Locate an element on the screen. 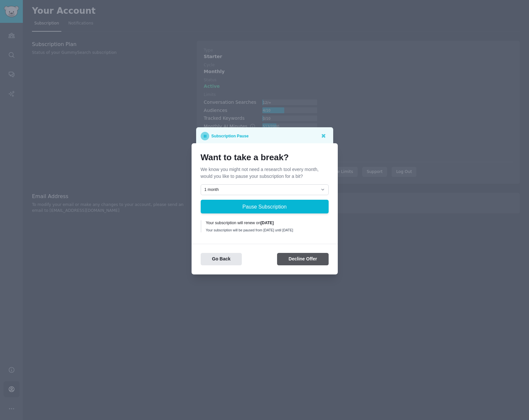 The height and width of the screenshot is (420, 529). button: Go Back is located at coordinates (222, 259).